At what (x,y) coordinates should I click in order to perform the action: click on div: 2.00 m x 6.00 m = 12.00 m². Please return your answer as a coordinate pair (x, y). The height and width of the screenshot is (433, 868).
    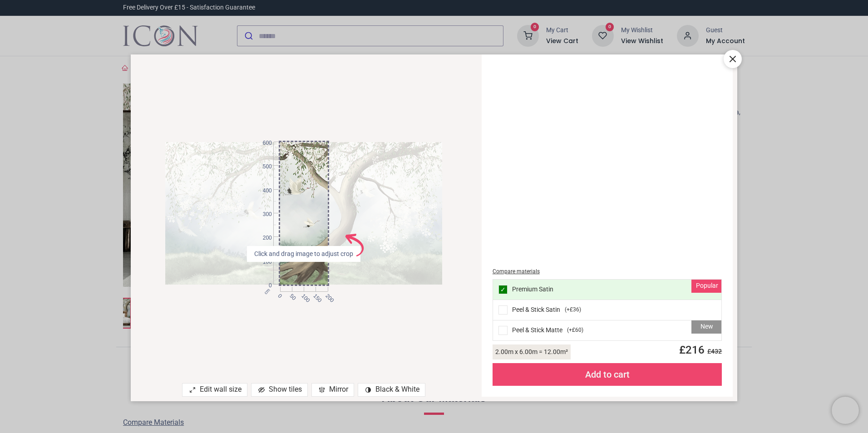
    Looking at the image, I should click on (532, 352).